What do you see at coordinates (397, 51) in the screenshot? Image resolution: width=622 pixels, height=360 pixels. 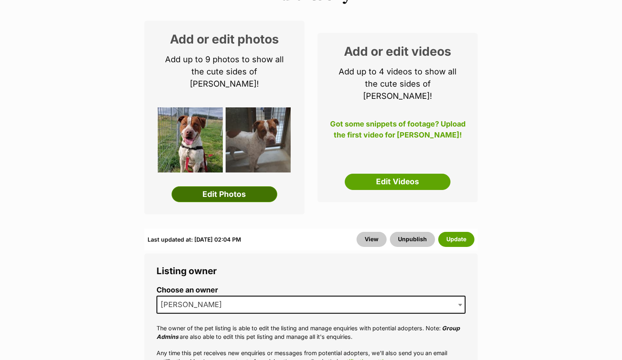 I see `h2: Add or edit videos` at bounding box center [397, 51].